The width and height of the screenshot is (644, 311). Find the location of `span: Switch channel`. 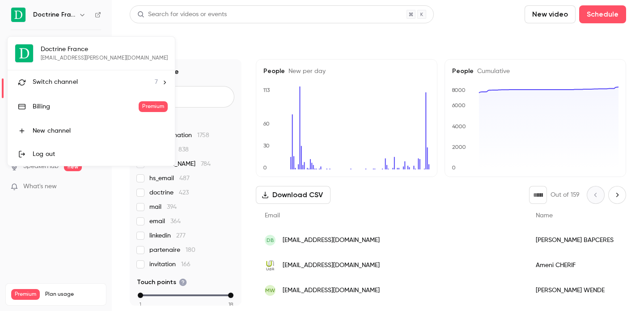

span: Switch channel is located at coordinates (55, 82).